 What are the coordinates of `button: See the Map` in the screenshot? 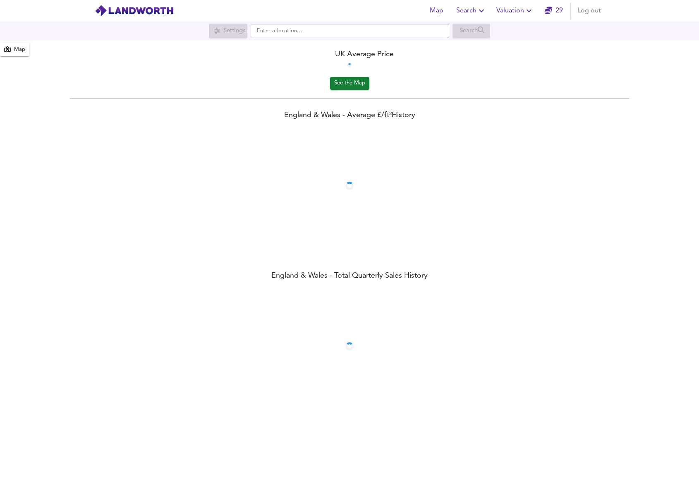 It's located at (350, 83).